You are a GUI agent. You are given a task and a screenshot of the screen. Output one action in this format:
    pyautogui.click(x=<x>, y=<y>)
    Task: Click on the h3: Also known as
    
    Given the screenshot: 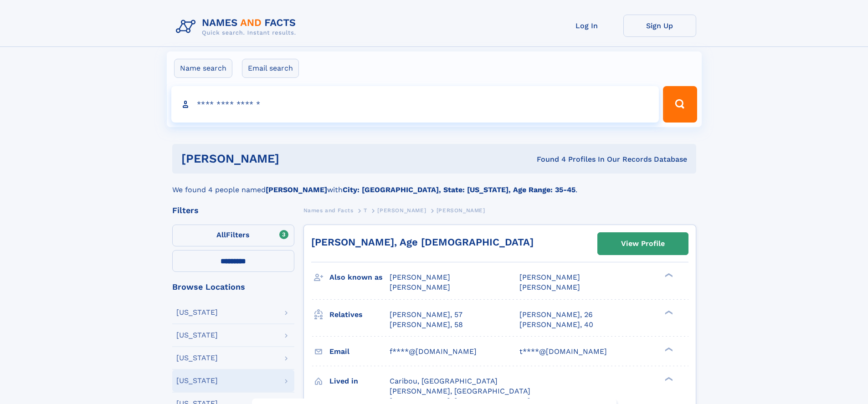 What is the action you would take?
    pyautogui.click(x=359, y=277)
    